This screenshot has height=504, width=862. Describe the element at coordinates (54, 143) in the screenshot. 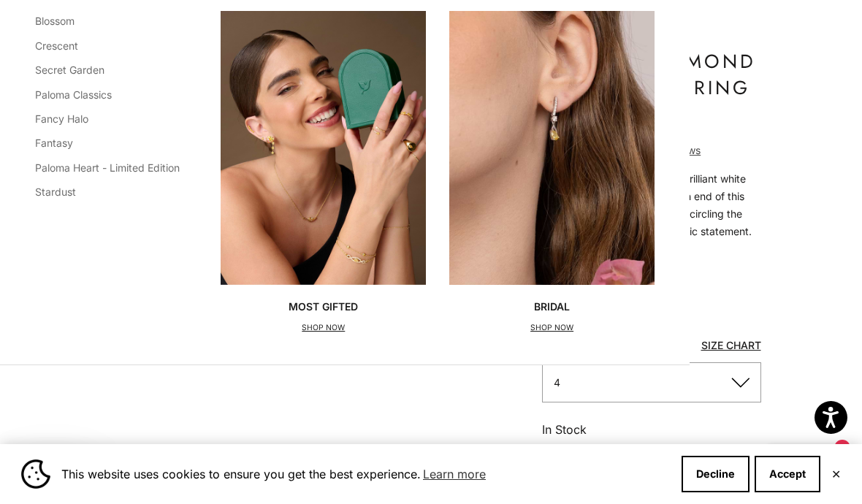

I see `a: Fantasy` at that location.